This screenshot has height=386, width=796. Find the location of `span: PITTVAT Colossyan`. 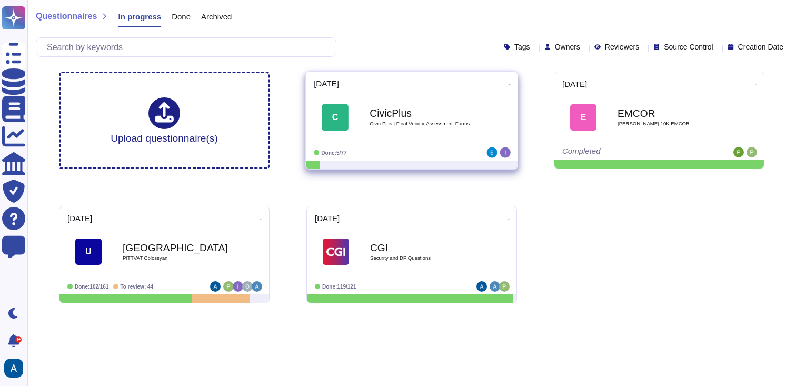

span: PITTVAT Colossyan is located at coordinates (175, 258).